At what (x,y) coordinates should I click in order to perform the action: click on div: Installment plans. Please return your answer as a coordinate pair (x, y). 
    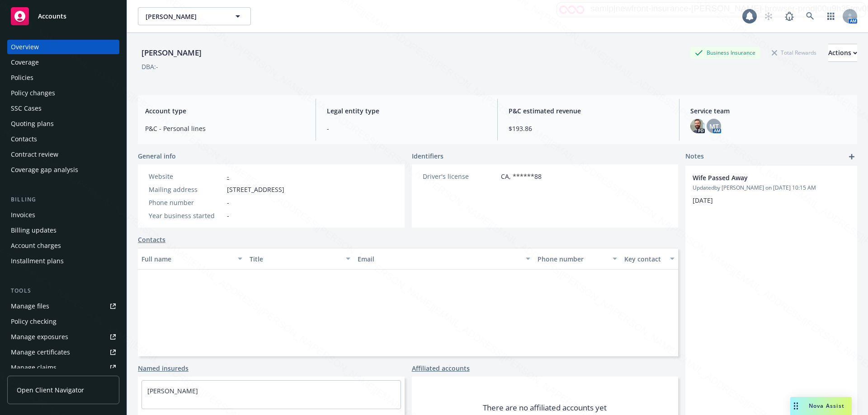
    Looking at the image, I should click on (37, 261).